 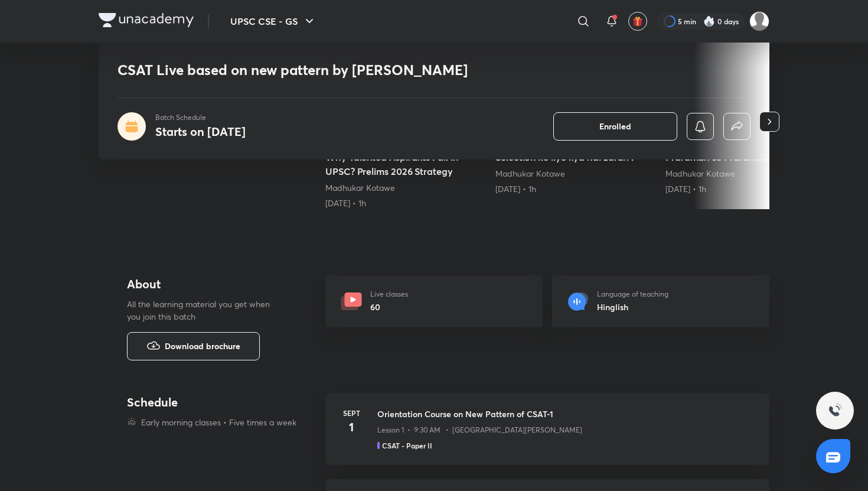 I want to click on h5: Why Talented Aspirants Fail in UPSC? Prelims 2026 Strategy, so click(x=406, y=164).